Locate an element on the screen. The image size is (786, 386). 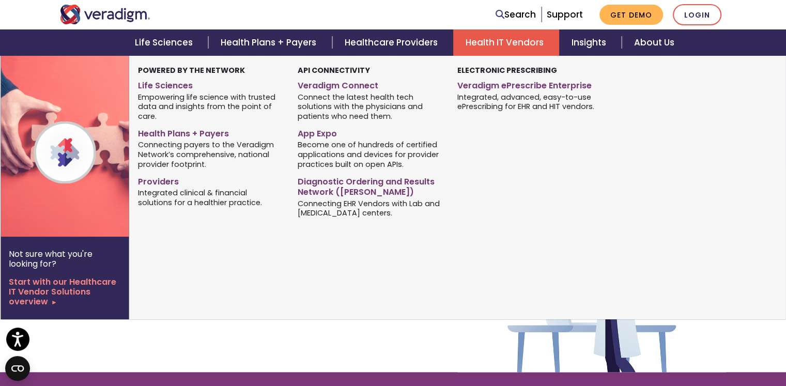
a: Insights is located at coordinates (590, 42).